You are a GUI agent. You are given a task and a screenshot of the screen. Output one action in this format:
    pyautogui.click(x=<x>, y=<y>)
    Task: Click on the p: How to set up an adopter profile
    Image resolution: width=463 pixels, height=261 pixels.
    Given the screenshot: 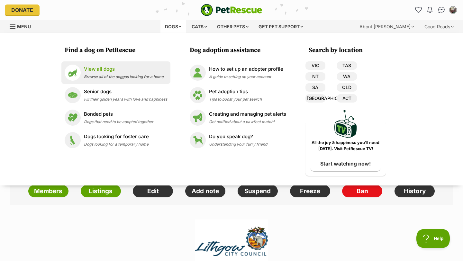 What is the action you would take?
    pyautogui.click(x=246, y=69)
    